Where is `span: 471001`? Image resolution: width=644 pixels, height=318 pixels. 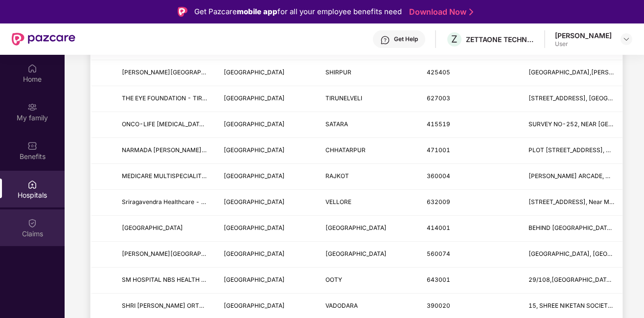
span: 471001 is located at coordinates (438, 150).